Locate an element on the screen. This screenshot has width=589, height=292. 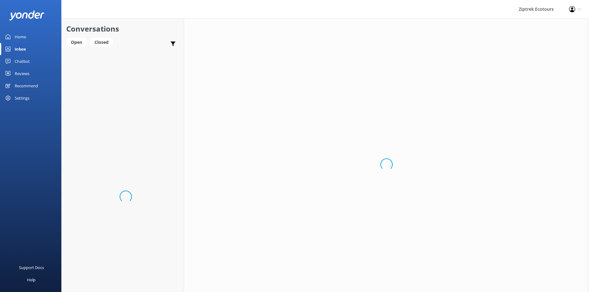
div: Support Docs is located at coordinates (31, 268).